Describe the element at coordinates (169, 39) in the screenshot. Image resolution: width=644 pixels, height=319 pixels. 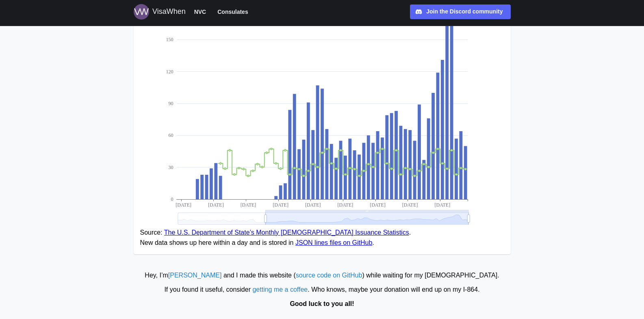
I see `text: 150` at that location.